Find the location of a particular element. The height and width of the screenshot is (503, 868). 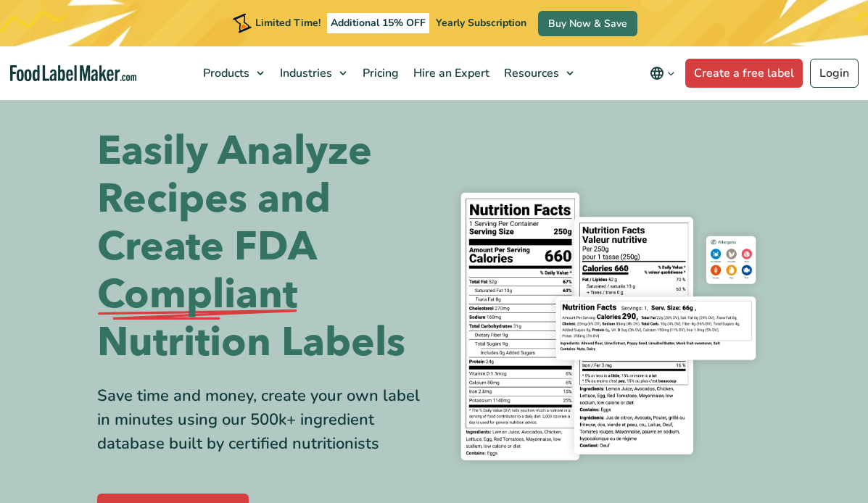

a: Login is located at coordinates (834, 73).